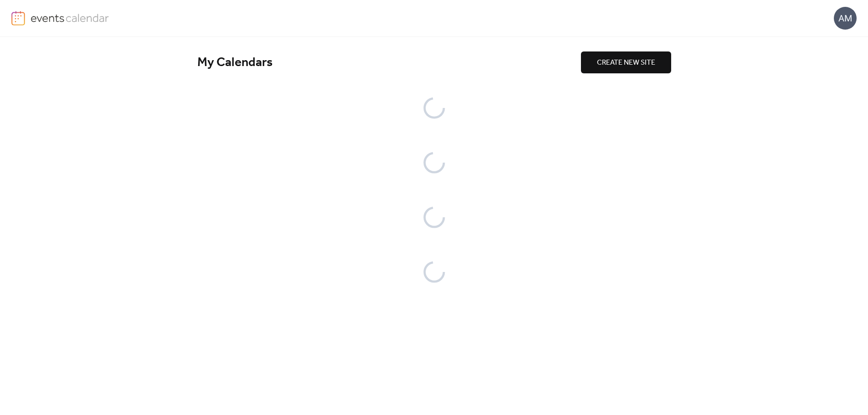 The height and width of the screenshot is (415, 868). I want to click on button: CREATE NEW SITE, so click(626, 63).